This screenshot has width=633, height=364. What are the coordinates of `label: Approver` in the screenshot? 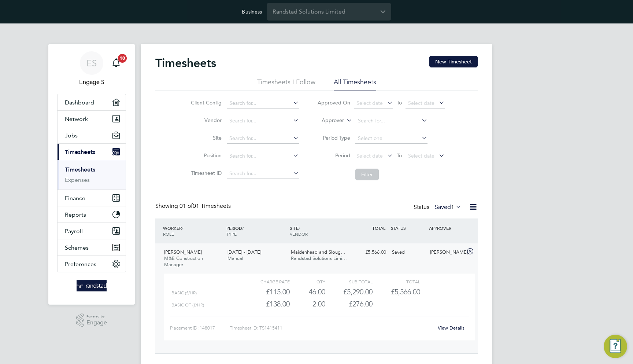 It's located at (328, 121).